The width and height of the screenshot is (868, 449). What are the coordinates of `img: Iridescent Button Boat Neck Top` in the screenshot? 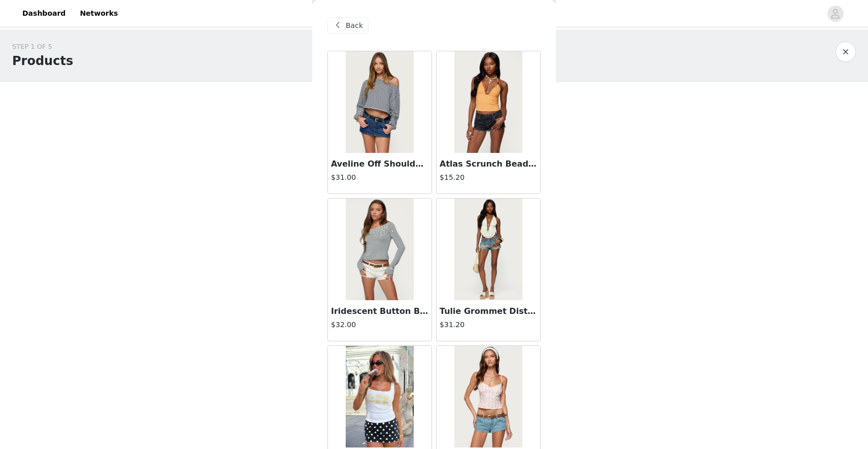 It's located at (379, 249).